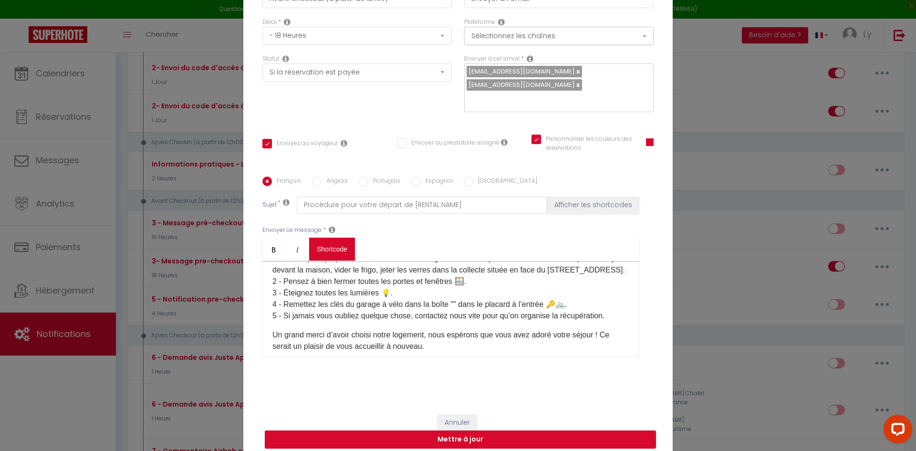 This screenshot has width=916, height=451. What do you see at coordinates (335, 182) in the screenshot?
I see `label: Anglais` at bounding box center [335, 182].